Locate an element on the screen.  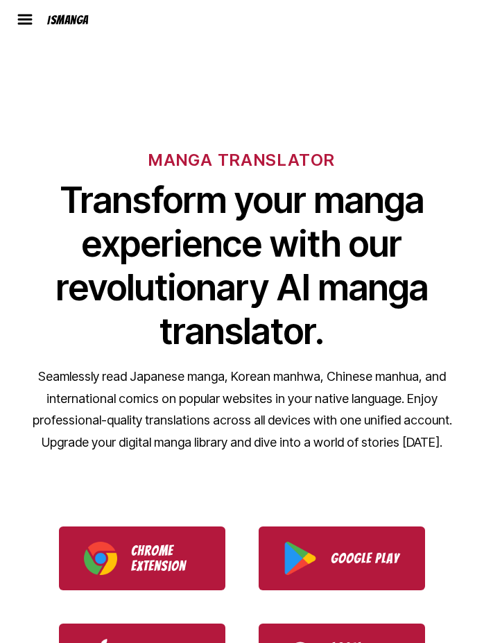
p: Chrome Extension is located at coordinates (166, 558).